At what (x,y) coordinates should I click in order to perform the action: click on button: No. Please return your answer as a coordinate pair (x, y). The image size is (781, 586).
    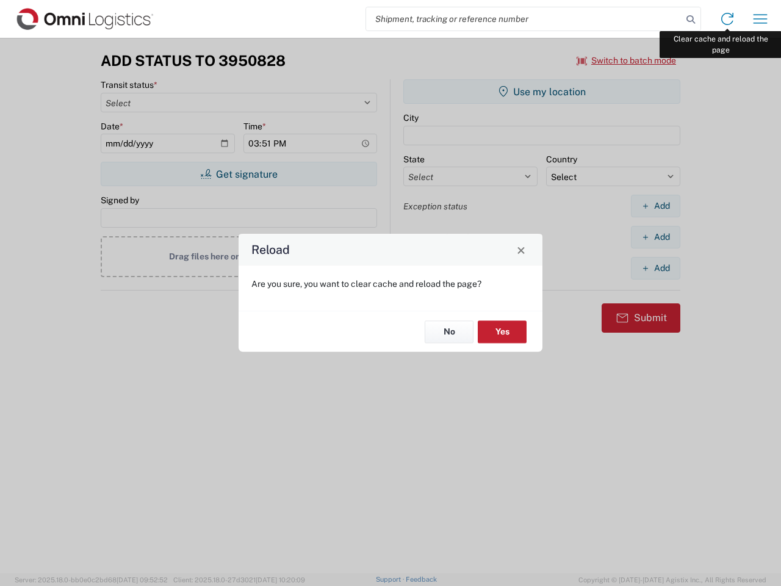
    Looking at the image, I should click on (449, 331).